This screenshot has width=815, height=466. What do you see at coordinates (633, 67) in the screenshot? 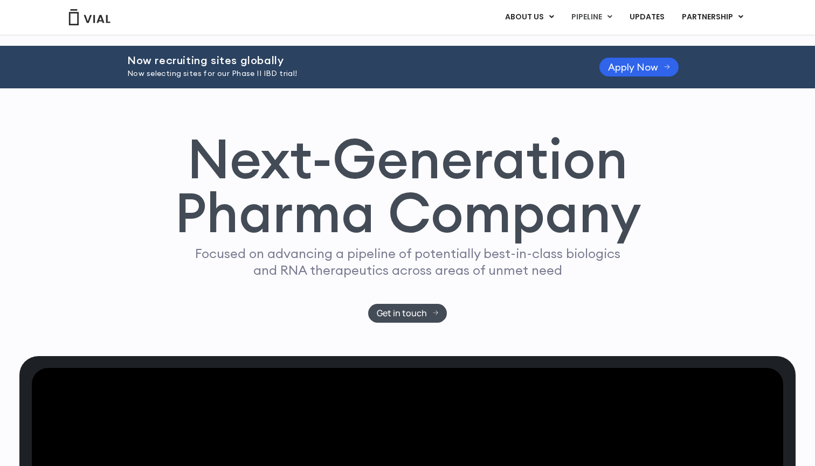
I see `span: Apply Now` at bounding box center [633, 67].